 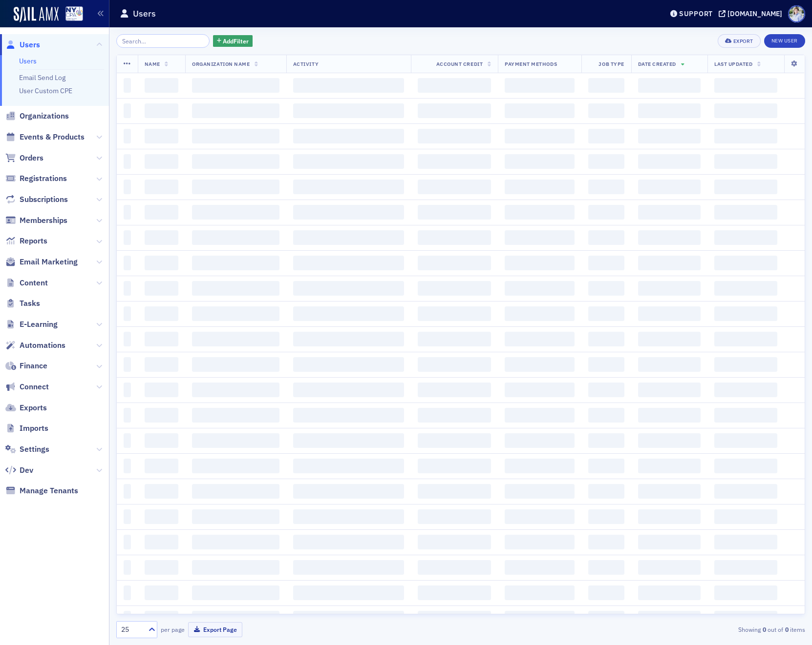 I want to click on div: Export, so click(x=743, y=41).